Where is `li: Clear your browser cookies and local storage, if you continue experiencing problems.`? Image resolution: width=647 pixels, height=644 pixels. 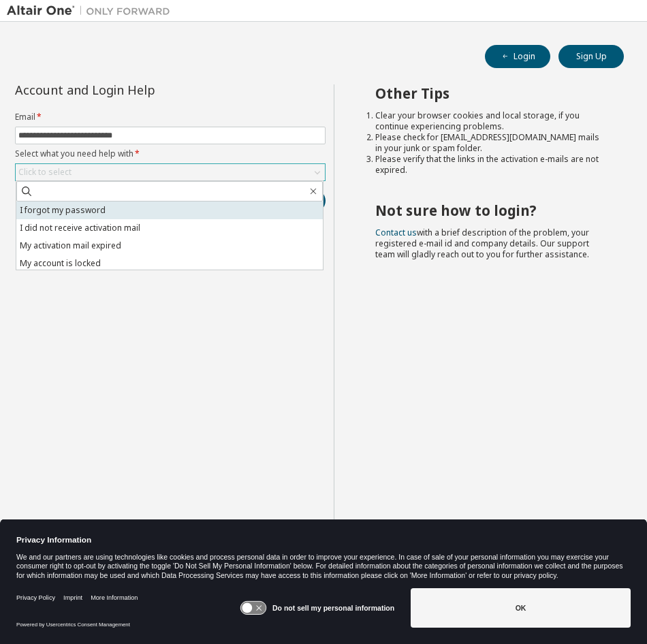
li: Clear your browser cookies and local storage, if you continue experiencing problems. is located at coordinates (487, 121).